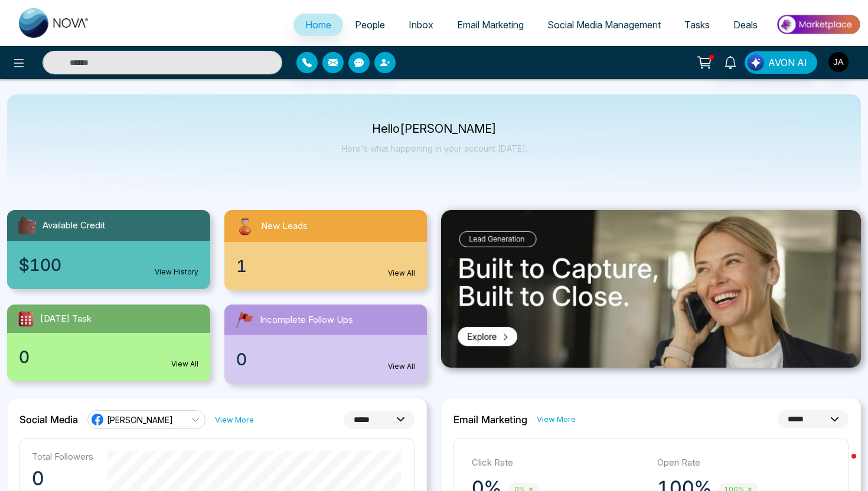 Image resolution: width=868 pixels, height=491 pixels. What do you see at coordinates (74, 225) in the screenshot?
I see `span: Available Credit` at bounding box center [74, 225].